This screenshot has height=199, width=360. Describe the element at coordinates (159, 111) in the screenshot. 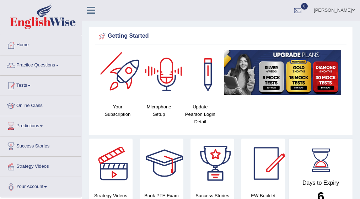

I see `h4: Microphone Setup` at that location.